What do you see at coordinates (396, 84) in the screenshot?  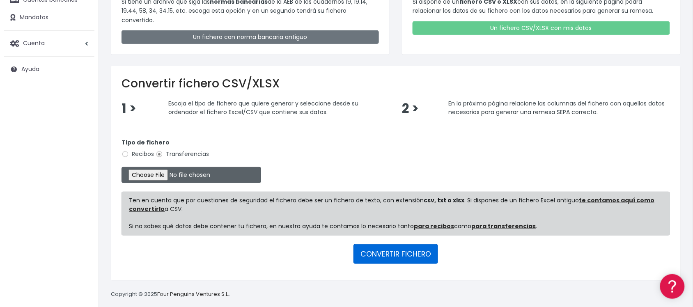 I see `h2: Convertir fichero CSV/XLSX` at bounding box center [396, 84].